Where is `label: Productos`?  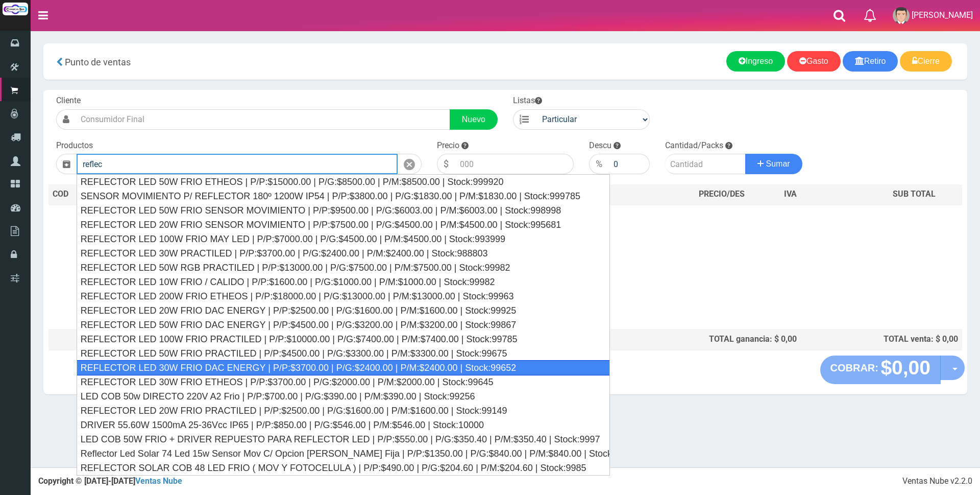 label: Productos is located at coordinates (74, 146).